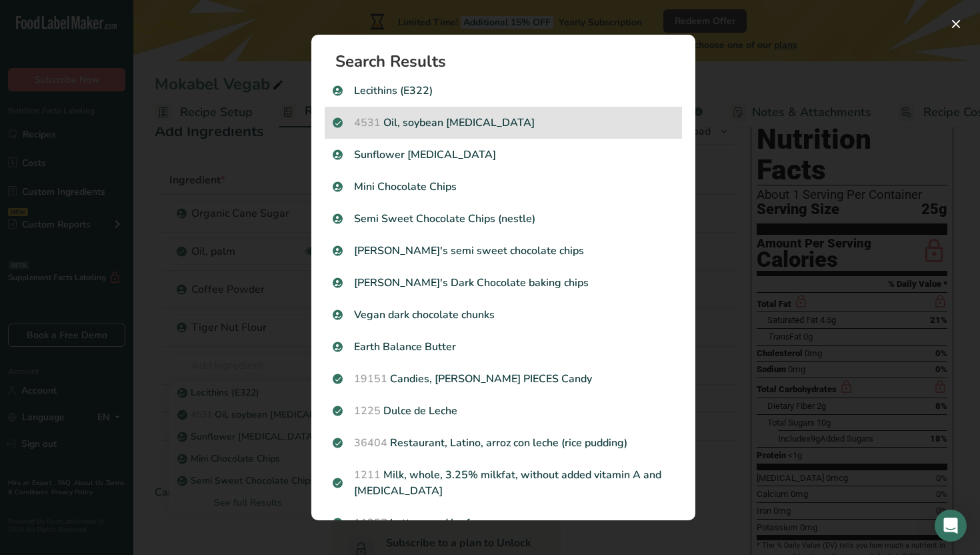  What do you see at coordinates (503, 346) in the screenshot?
I see `p: Earth Balance Butter` at bounding box center [503, 346].